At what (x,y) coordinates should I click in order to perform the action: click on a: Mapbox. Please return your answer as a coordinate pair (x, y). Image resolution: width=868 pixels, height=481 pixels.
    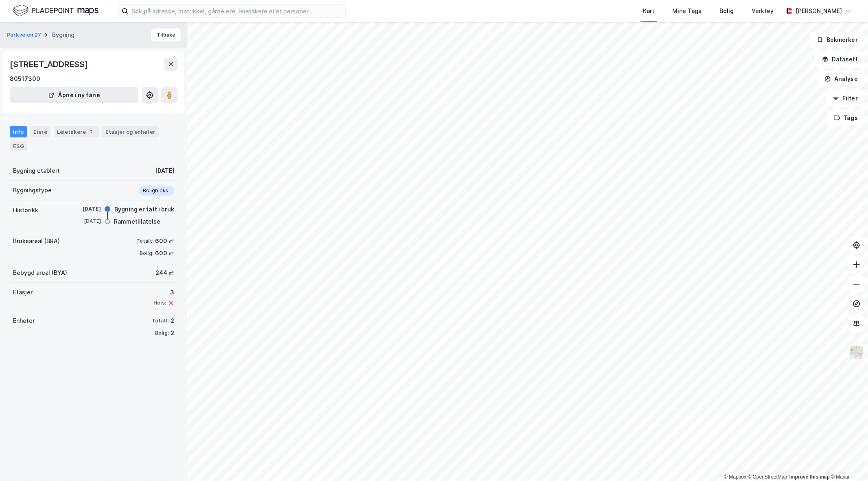
    Looking at the image, I should click on (735, 477).